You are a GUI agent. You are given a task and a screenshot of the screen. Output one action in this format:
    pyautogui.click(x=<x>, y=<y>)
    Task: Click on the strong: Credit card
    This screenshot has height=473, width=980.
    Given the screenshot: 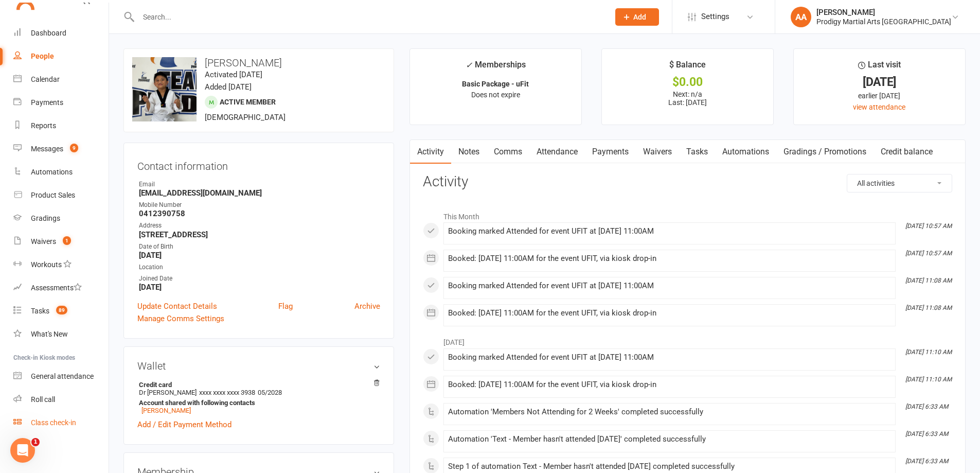 What is the action you would take?
    pyautogui.click(x=257, y=385)
    